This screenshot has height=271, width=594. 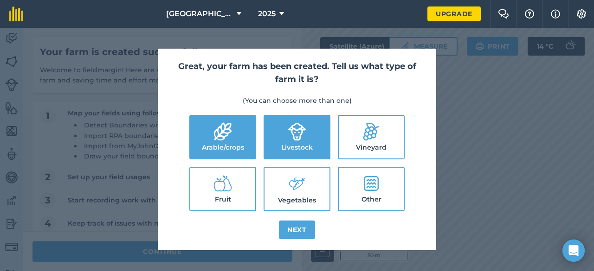 What do you see at coordinates (297, 73) in the screenshot?
I see `h2: Great, your farm has been created. Tell us what type of farm it is?` at bounding box center [297, 73].